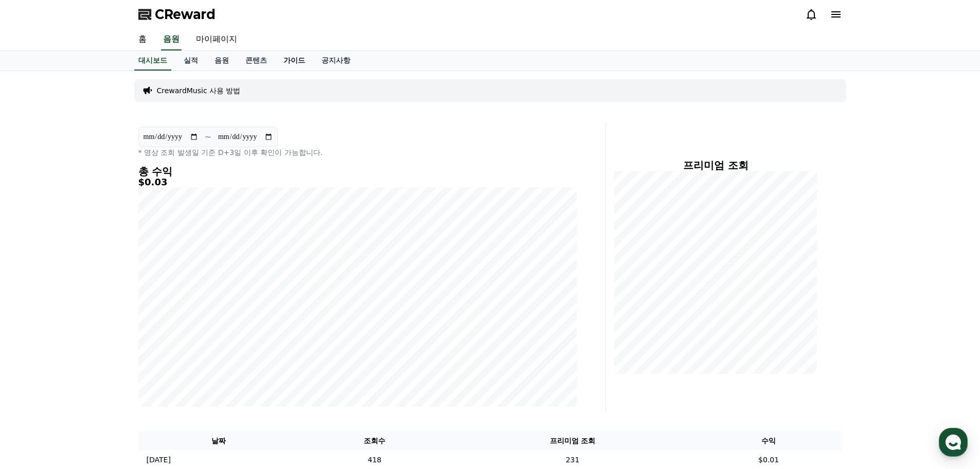 Image resolution: width=980 pixels, height=469 pixels. I want to click on a: 대화, so click(100, 340).